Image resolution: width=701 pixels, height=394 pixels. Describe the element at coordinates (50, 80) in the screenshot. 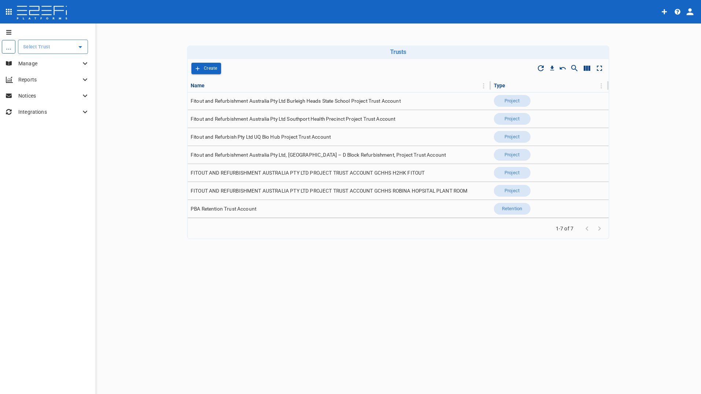

I see `p: Reports` at that location.